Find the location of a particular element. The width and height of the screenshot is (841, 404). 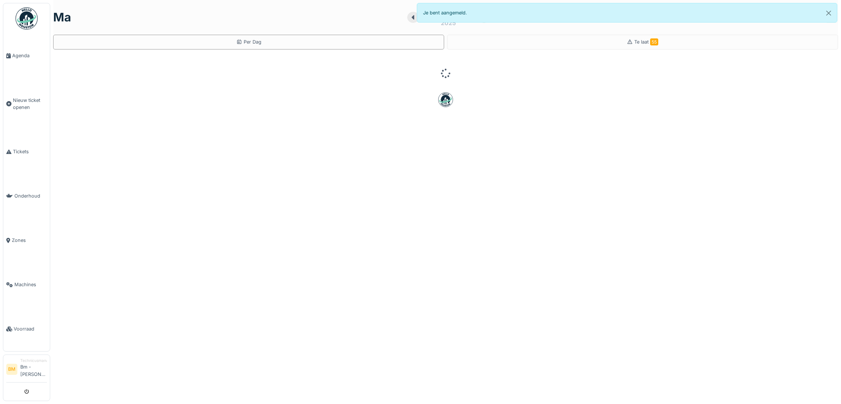

div: Je bent aangemeld. is located at coordinates (627, 13).